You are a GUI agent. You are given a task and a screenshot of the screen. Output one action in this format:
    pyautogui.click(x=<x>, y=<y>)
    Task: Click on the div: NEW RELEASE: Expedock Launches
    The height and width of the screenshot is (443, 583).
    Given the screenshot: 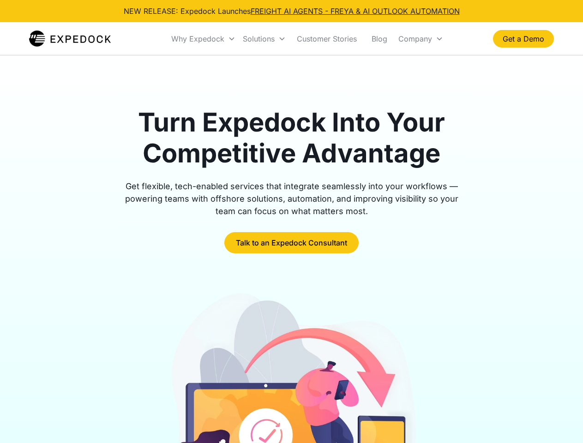 What is the action you would take?
    pyautogui.click(x=292, y=11)
    